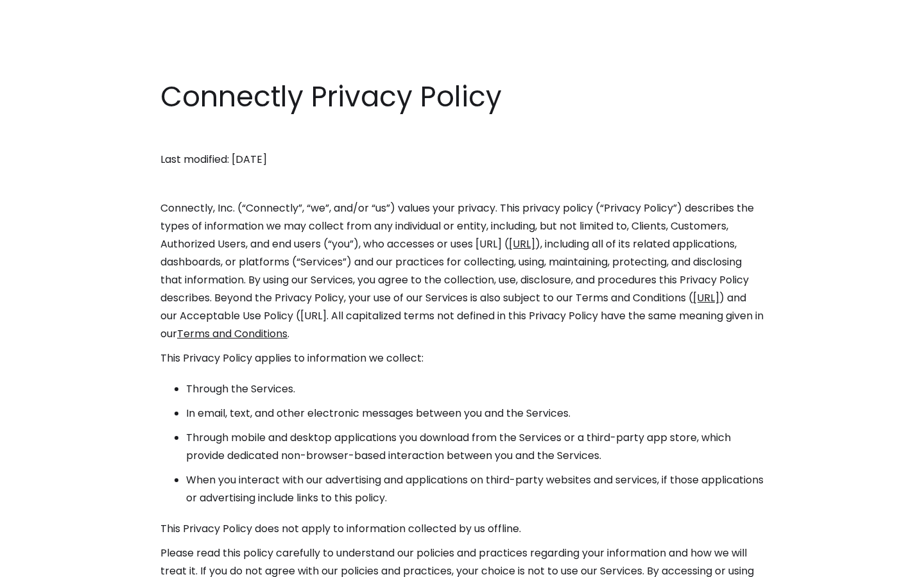 This screenshot has width=924, height=577. What do you see at coordinates (475, 489) in the screenshot?
I see `li: When you interact with our advertising and applications on third-party websites and services, if ...` at bounding box center [475, 489].